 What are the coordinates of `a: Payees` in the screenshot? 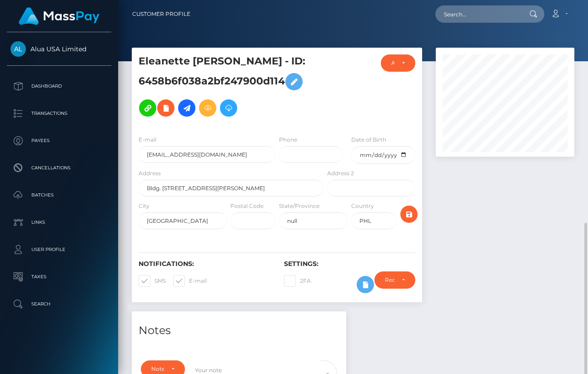 It's located at (59, 141).